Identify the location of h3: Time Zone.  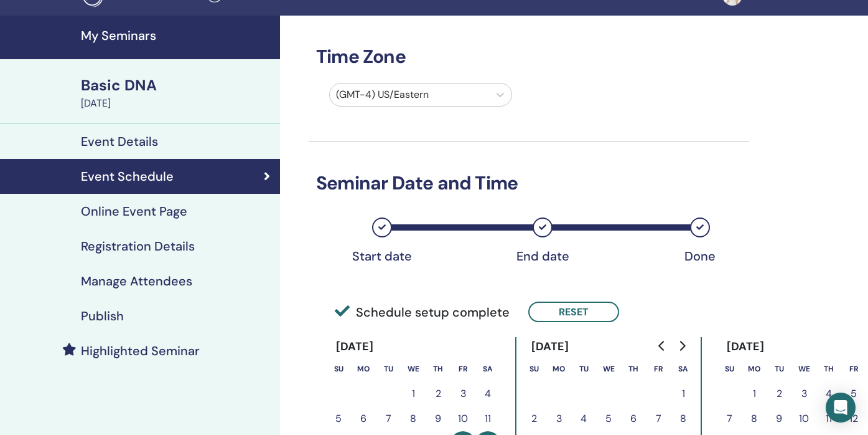
(529, 57).